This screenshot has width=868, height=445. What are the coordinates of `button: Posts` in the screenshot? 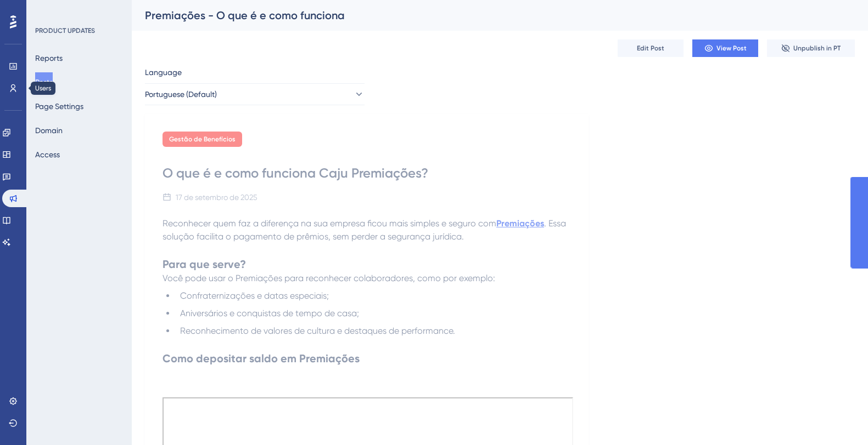 It's located at (44, 82).